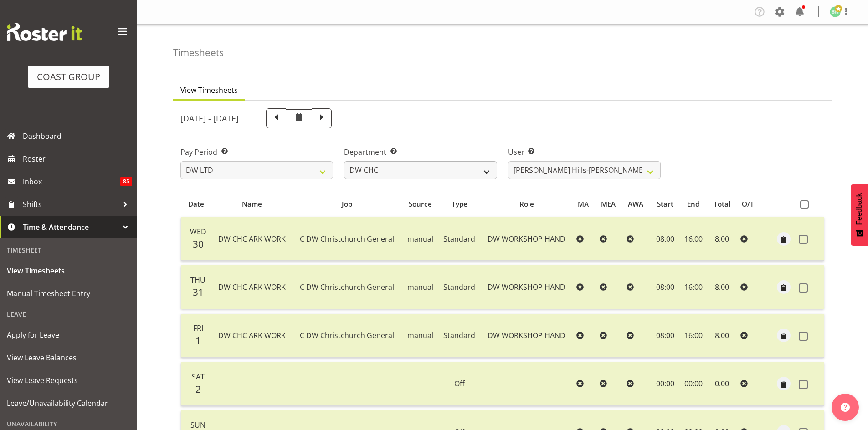 The height and width of the screenshot is (430, 868). I want to click on span: Thu, so click(198, 280).